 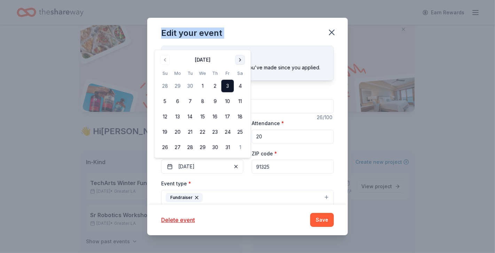 What do you see at coordinates (228, 117) in the screenshot?
I see `button: 17` at bounding box center [228, 117].